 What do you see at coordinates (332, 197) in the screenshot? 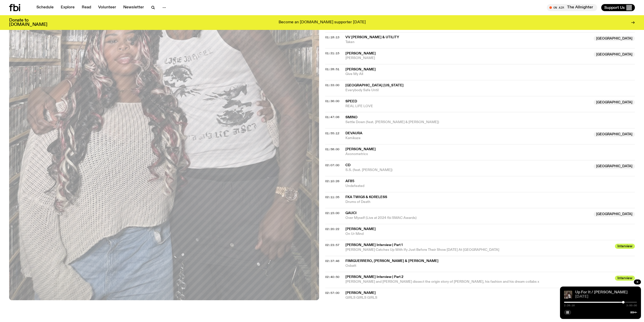
I see `span: 02:11:35` at bounding box center [332, 197].